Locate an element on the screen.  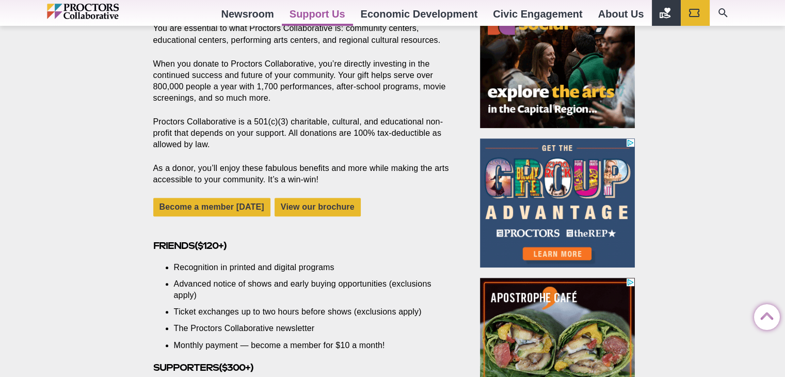
li: Monthly payment — become a member for $10 a month! is located at coordinates (308, 345).